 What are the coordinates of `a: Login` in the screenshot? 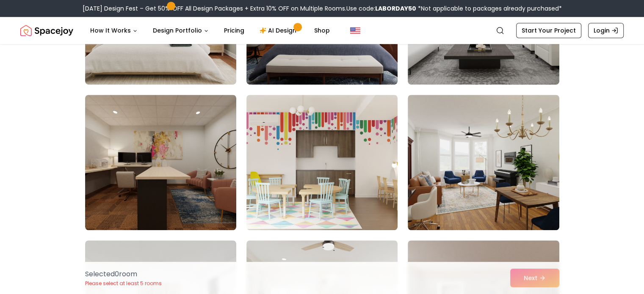 It's located at (605, 31).